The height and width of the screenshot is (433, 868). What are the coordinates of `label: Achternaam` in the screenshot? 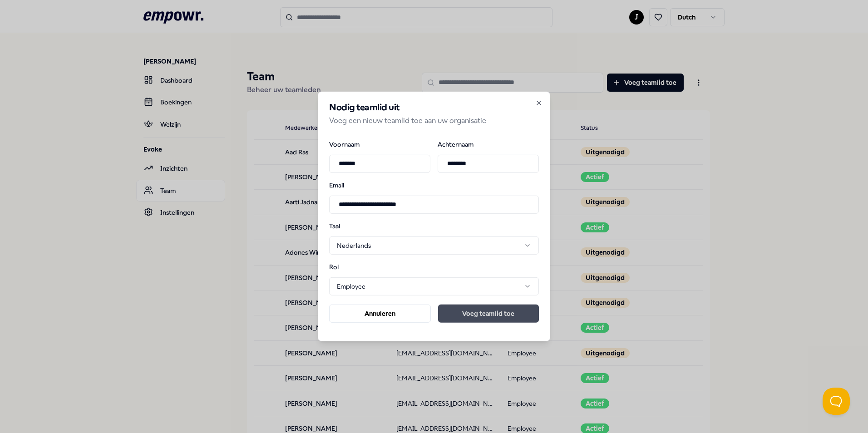 It's located at (488, 144).